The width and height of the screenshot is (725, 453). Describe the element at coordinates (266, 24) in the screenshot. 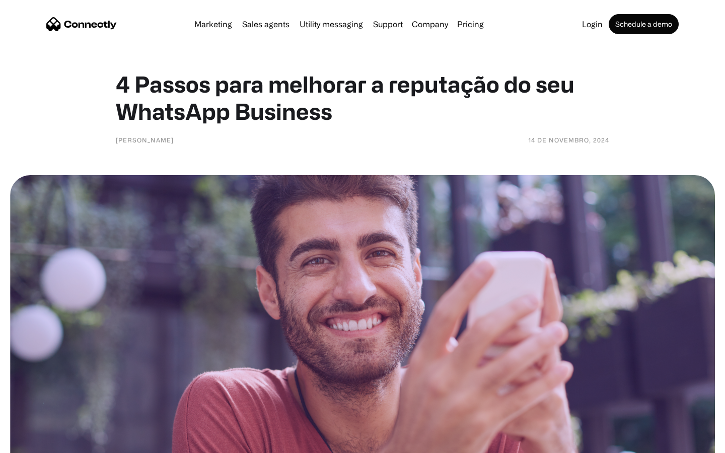

I see `a: Sales agents` at that location.